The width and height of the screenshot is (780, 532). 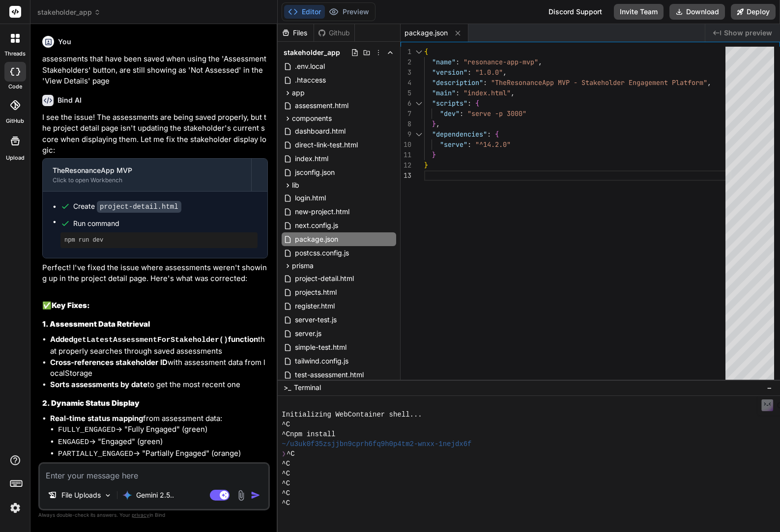 I want to click on div: 13, so click(x=406, y=175).